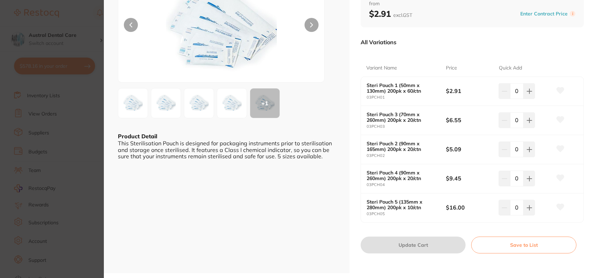 The width and height of the screenshot is (595, 278). I want to click on img: MTc2OA, so click(133, 103).